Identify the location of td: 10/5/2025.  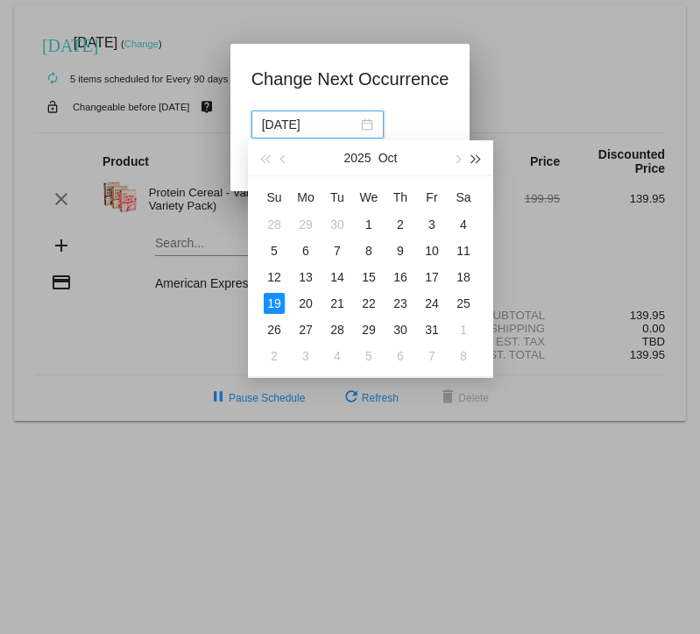
(274, 251).